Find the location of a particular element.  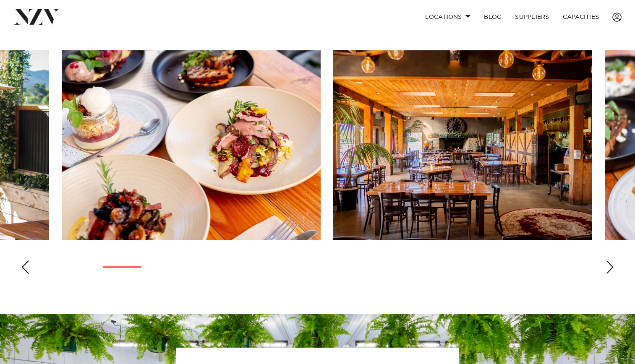

a: BLOG is located at coordinates (492, 17).